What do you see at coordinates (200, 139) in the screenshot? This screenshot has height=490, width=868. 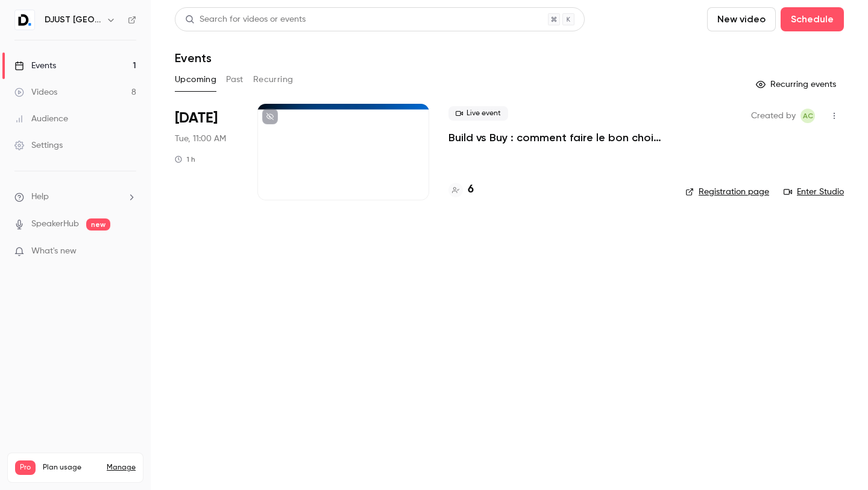 I see `span: Tue, 11:00 AM` at bounding box center [200, 139].